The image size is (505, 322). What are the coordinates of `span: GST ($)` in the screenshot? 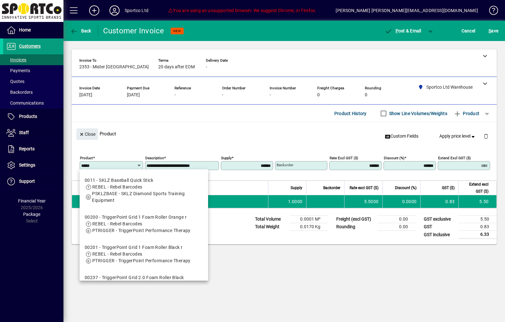 It's located at (449, 188).